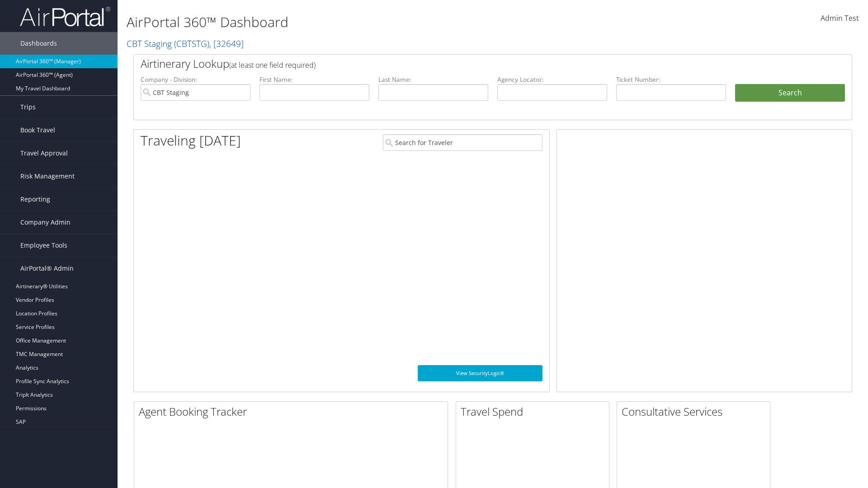 Image resolution: width=868 pixels, height=488 pixels. What do you see at coordinates (696, 412) in the screenshot?
I see `h2: Consultative Services` at bounding box center [696, 412].